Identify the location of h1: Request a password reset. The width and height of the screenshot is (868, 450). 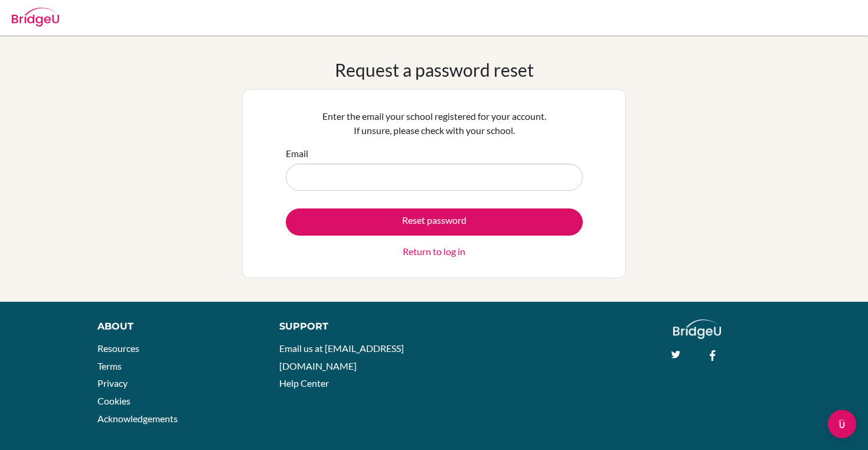
(434, 70).